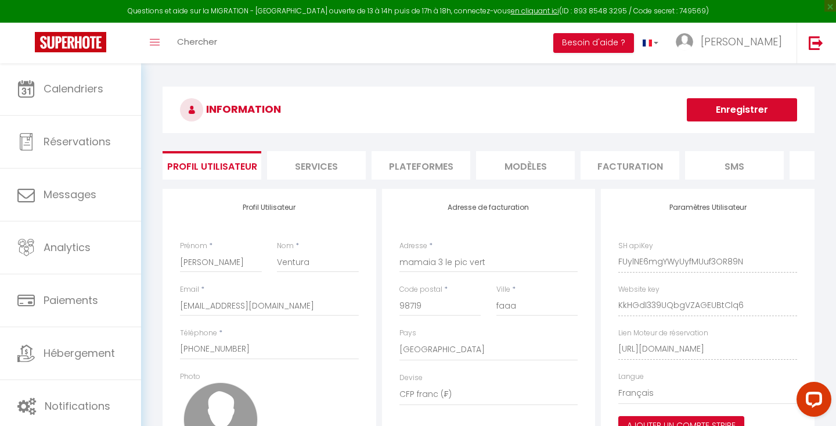  Describe the element at coordinates (663, 333) in the screenshot. I see `label: Lien Moteur de réservation` at that location.